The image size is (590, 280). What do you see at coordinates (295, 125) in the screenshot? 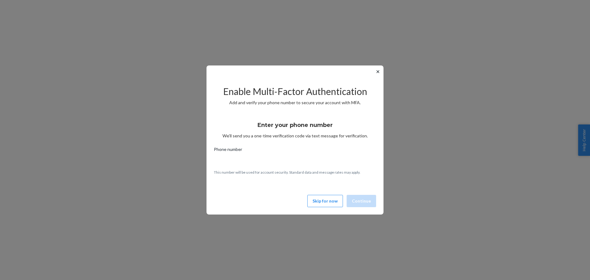
I see `h3: Enter your phone number` at bounding box center [295, 125].